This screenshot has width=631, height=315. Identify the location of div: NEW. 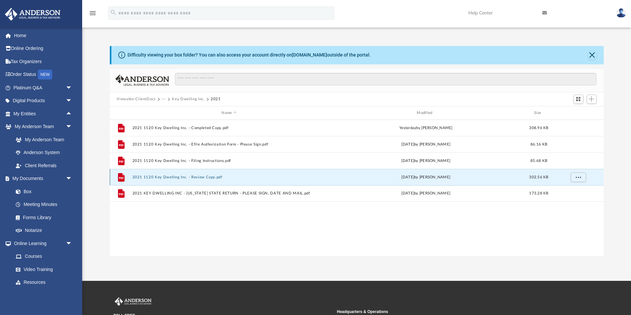
(45, 75).